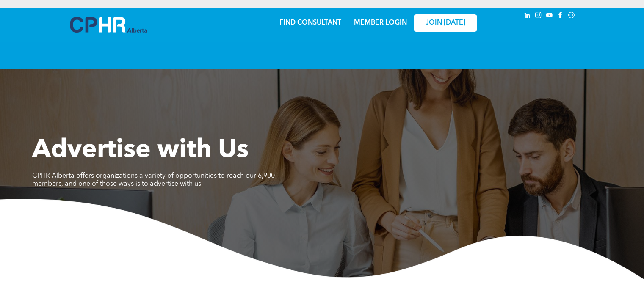 This screenshot has height=294, width=644. What do you see at coordinates (108, 25) in the screenshot?
I see `img: A blue and white logo for cp alberta` at bounding box center [108, 25].